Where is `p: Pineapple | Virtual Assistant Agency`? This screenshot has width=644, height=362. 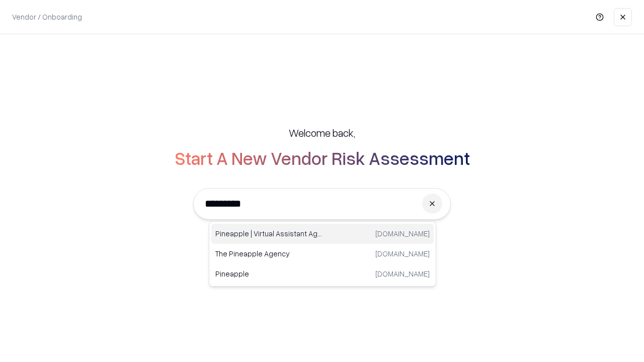
p: Pineapple | Virtual Assistant Agency is located at coordinates (269, 233).